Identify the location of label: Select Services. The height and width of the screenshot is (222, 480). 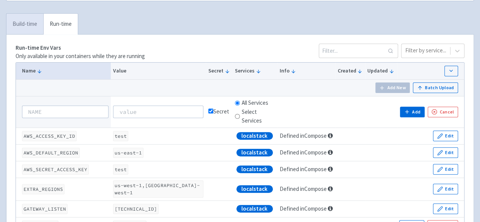
(256, 116).